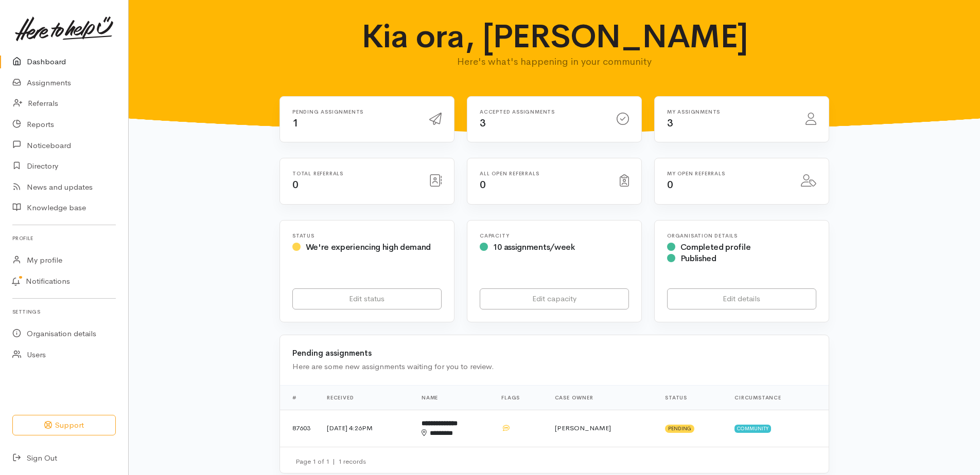 The image size is (980, 475). Describe the element at coordinates (742, 235) in the screenshot. I see `h6: Organisation Details` at that location.